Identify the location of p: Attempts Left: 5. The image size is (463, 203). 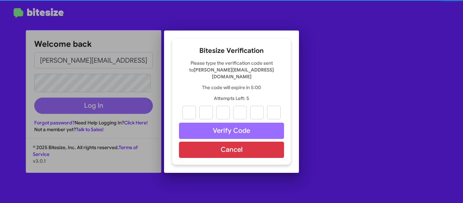
(231, 98).